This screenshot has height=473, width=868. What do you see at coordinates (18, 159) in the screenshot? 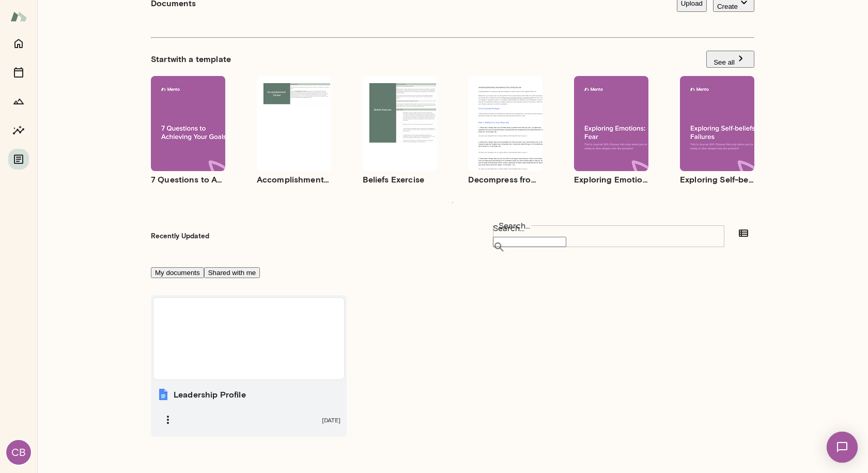
I see `button: Documents` at bounding box center [18, 159].